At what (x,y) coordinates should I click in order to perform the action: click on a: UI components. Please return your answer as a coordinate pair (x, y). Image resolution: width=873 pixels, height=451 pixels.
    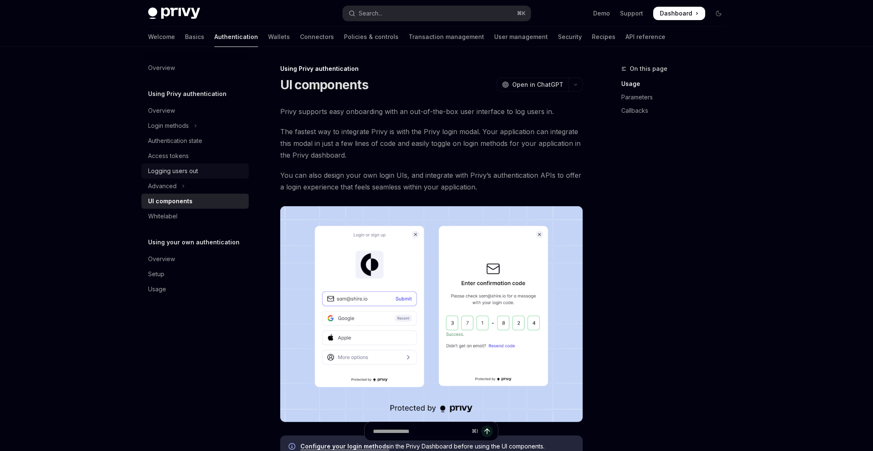
    Looking at the image, I should click on (195, 201).